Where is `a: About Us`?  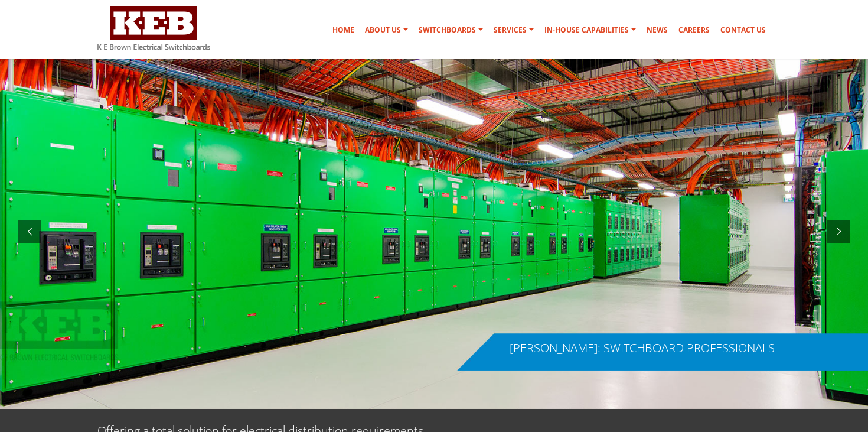 a: About Us is located at coordinates (386, 30).